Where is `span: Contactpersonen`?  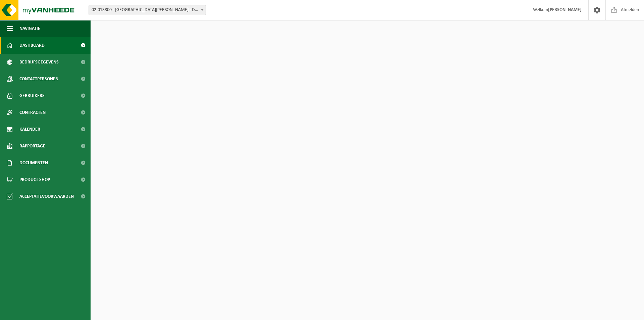
span: Contactpersonen is located at coordinates (39, 79).